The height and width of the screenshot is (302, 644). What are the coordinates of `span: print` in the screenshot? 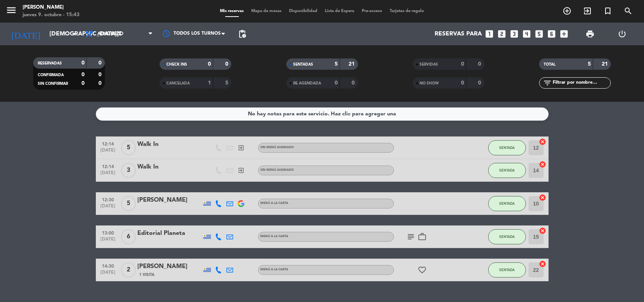 It's located at (590, 34).